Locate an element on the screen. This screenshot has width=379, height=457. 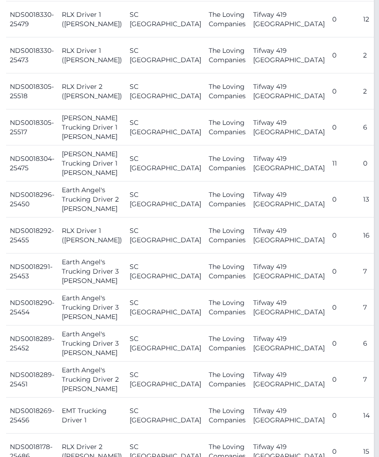
td: 11 is located at coordinates (344, 164).